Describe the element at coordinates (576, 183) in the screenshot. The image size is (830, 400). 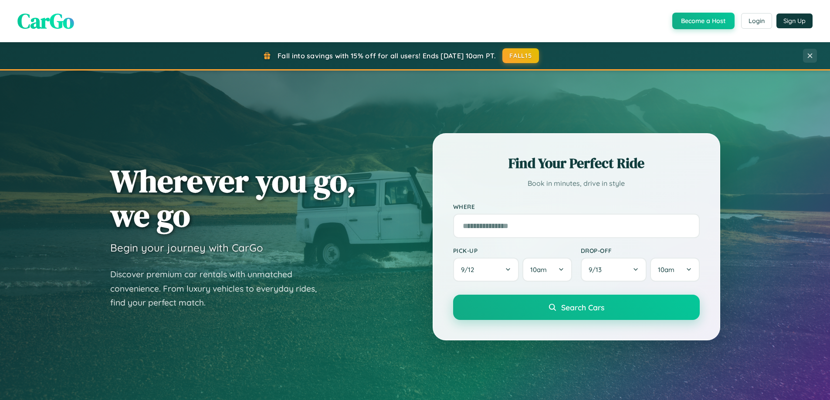
I see `p: Book in minutes, drive in style` at that location.